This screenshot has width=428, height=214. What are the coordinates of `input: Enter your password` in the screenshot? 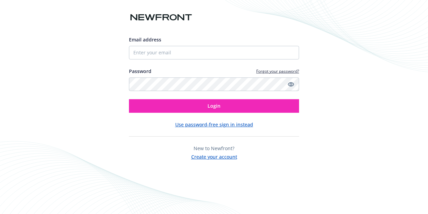 It's located at (214, 84).